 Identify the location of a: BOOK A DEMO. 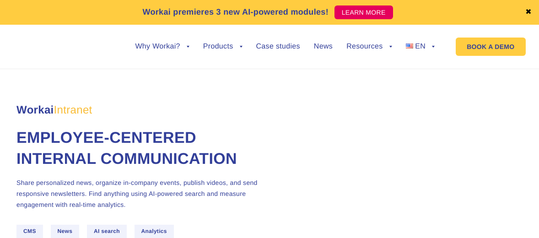
(491, 47).